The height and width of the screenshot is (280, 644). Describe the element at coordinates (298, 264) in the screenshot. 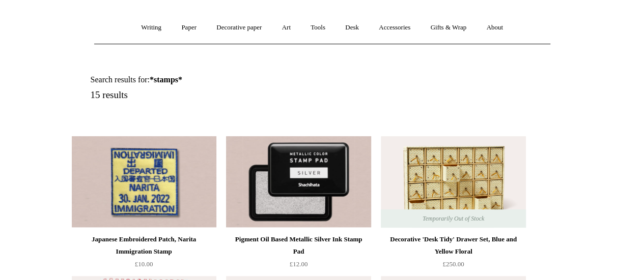

I see `span: £12.00` at that location.